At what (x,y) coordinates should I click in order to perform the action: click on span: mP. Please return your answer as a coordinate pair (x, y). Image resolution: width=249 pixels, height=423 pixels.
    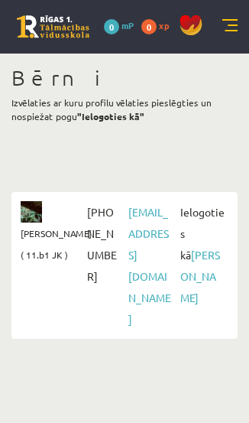
    Looking at the image, I should click on (128, 25).